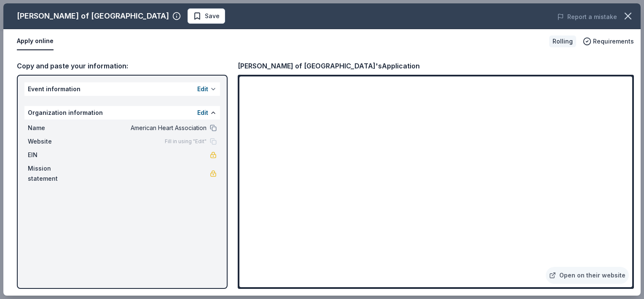 This screenshot has width=644, height=299. I want to click on span: Mission statement, so click(56, 173).